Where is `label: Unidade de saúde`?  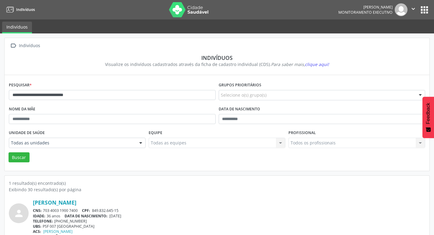 label: Unidade de saúde is located at coordinates (27, 133).